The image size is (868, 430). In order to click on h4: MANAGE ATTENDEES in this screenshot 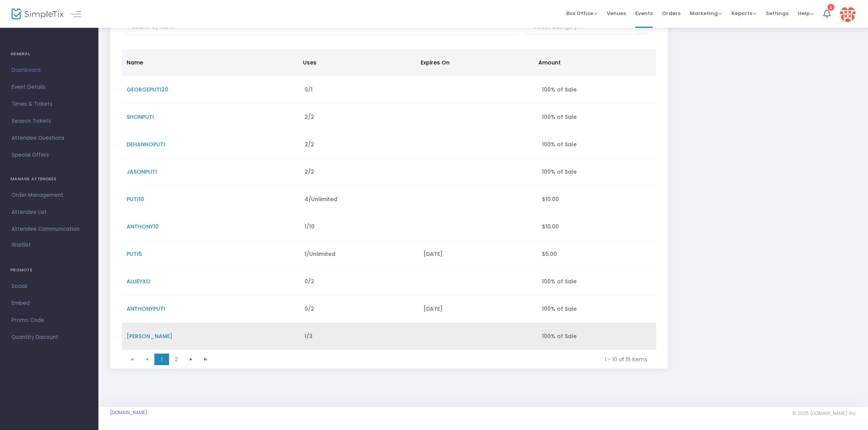, I will do `click(49, 179)`.